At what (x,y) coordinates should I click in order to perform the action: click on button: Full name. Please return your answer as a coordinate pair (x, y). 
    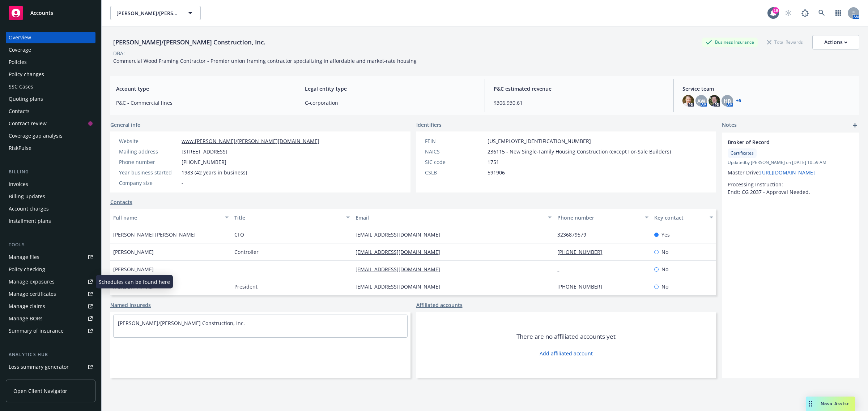
    Looking at the image, I should click on (170, 218).